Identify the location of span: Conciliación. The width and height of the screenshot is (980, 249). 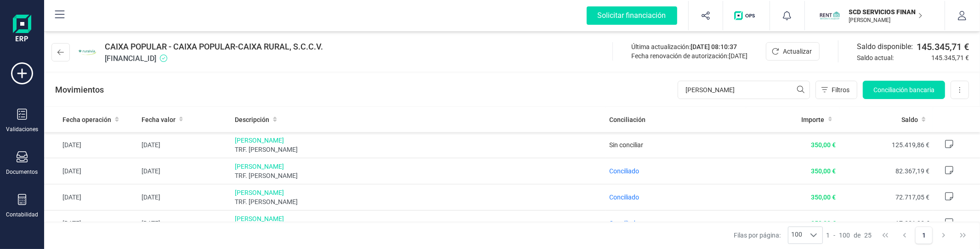
(628, 120).